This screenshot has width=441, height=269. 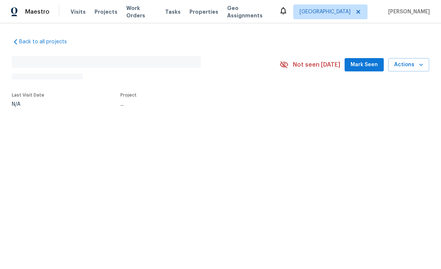 What do you see at coordinates (106, 12) in the screenshot?
I see `span: Projects` at bounding box center [106, 12].